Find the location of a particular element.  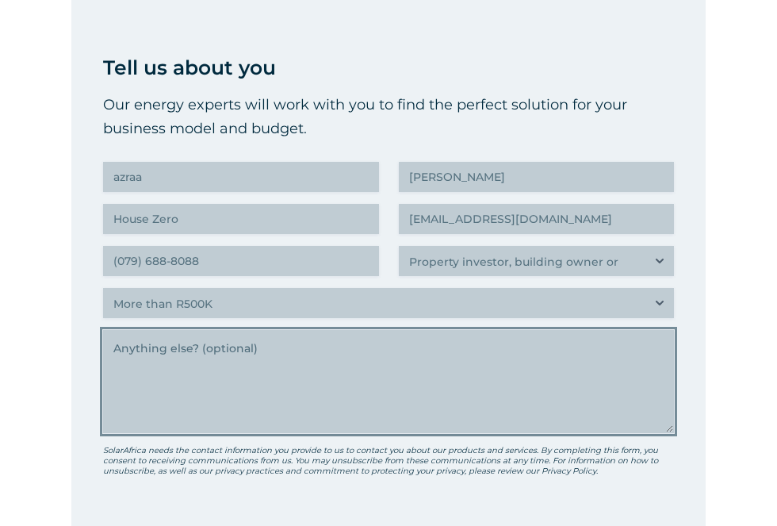

p: SolarAfrica needs the contact information you provide to us to contact you about our products and... is located at coordinates (388, 460).